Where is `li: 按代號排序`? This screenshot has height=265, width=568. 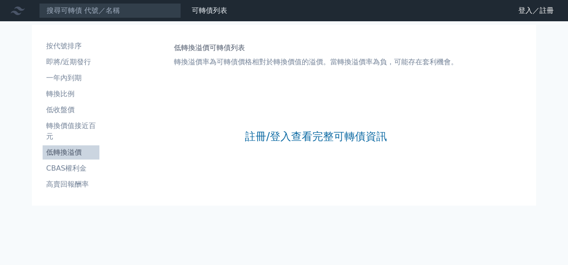 li: 按代號排序 is located at coordinates (71, 46).